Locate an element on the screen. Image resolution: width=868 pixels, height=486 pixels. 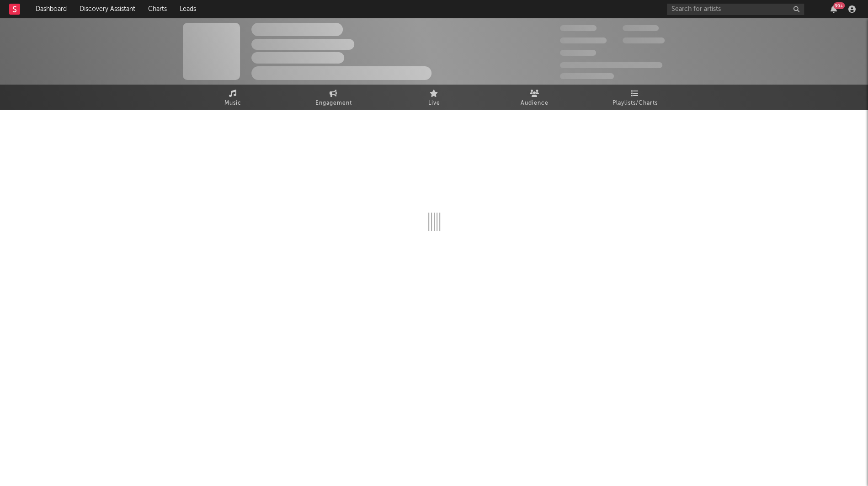
span: Audience is located at coordinates (534, 103).